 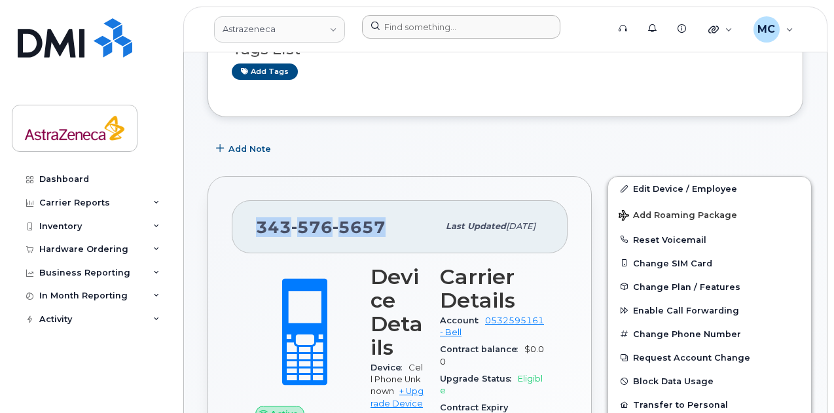 I want to click on a: Add tags, so click(x=264, y=71).